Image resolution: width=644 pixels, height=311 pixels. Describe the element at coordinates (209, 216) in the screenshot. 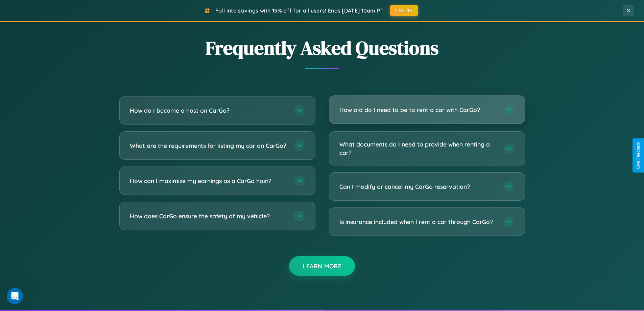

I see `h3: How does CarGo ensure the safety of my vehicle?` at that location.